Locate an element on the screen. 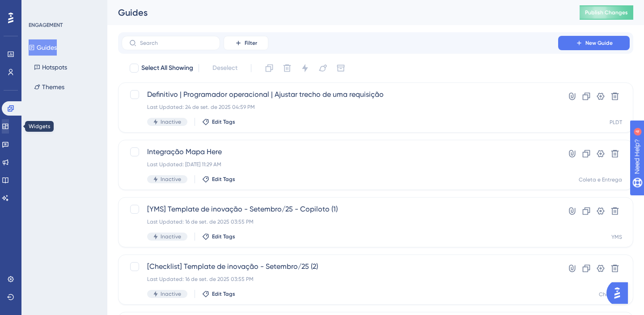 The height and width of the screenshot is (315, 644). img: launcher-image-alternative-text is located at coordinates (11, 14).